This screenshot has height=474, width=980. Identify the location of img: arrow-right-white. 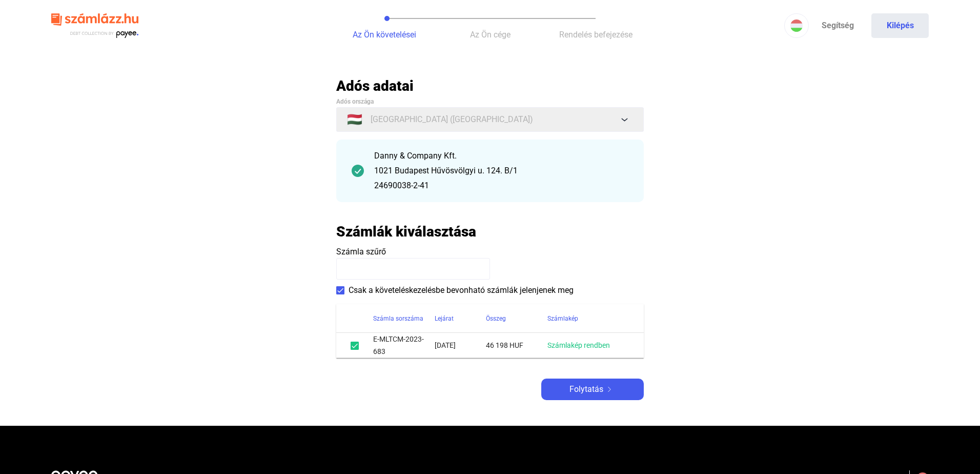
(609, 389).